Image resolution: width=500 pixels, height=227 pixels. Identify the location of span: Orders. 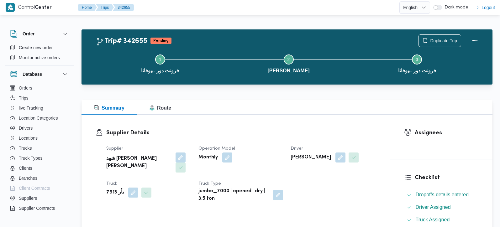
(25, 88).